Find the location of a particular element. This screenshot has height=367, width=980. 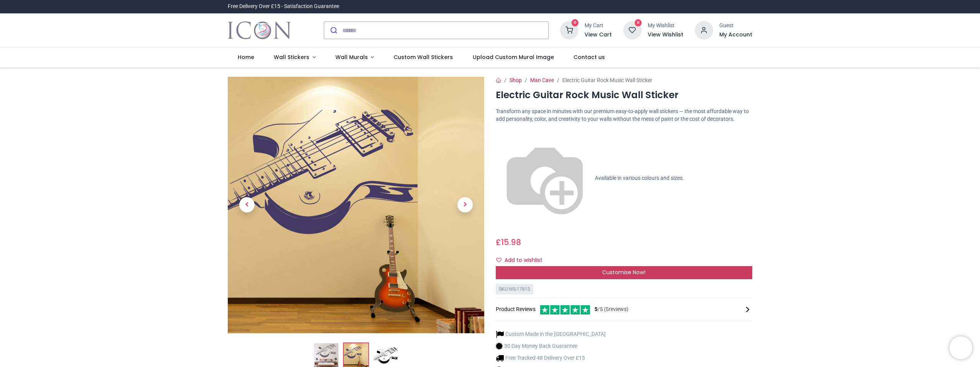

span: Upload Custom Mural Image is located at coordinates (513, 57).